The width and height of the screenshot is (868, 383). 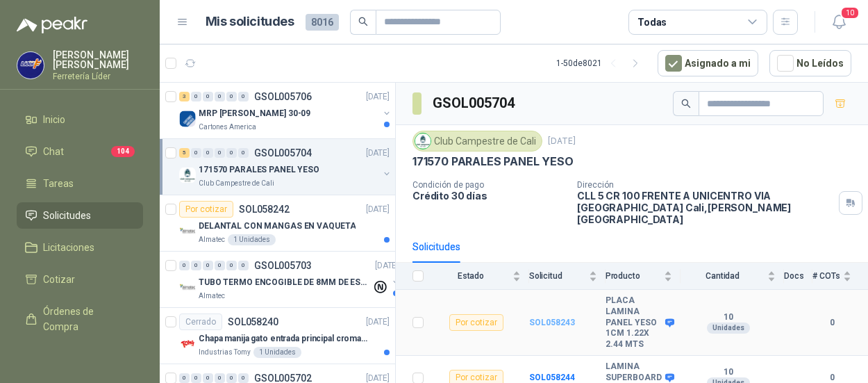 What do you see at coordinates (552, 323) in the screenshot?
I see `b: SOL058243` at bounding box center [552, 323].